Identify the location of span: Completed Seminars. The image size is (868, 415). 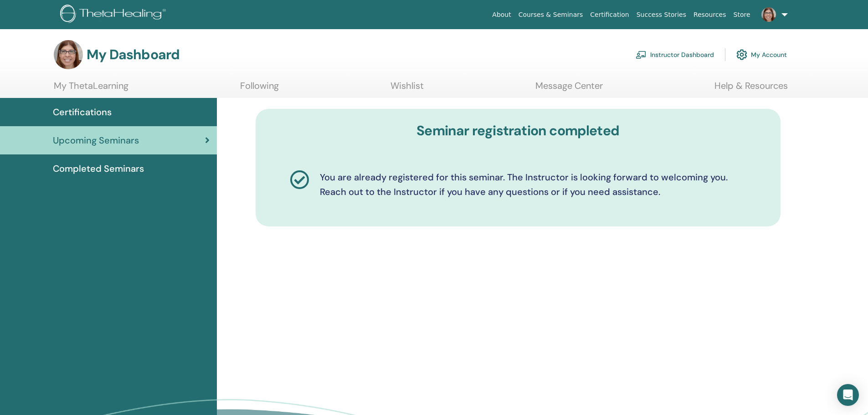
(98, 169).